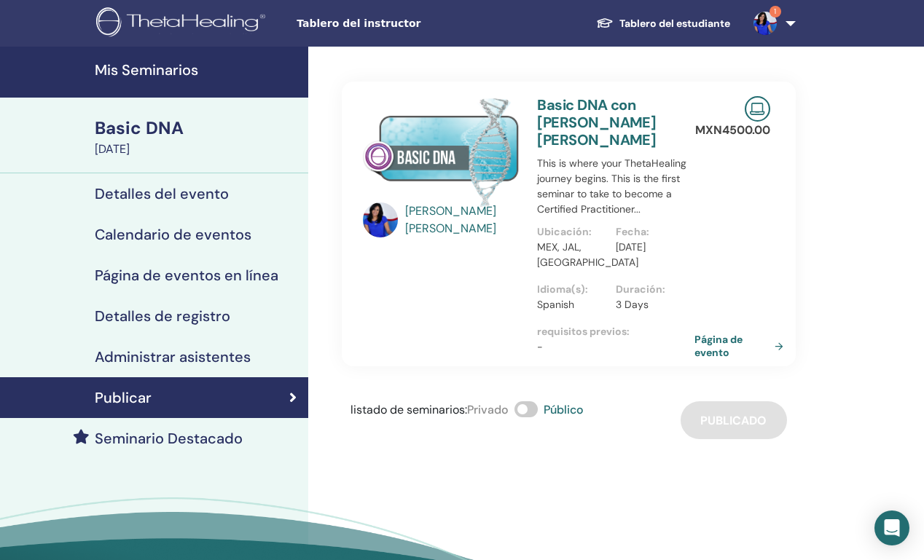 This screenshot has width=924, height=560. Describe the element at coordinates (162, 194) in the screenshot. I see `h4: Detalles del evento` at that location.